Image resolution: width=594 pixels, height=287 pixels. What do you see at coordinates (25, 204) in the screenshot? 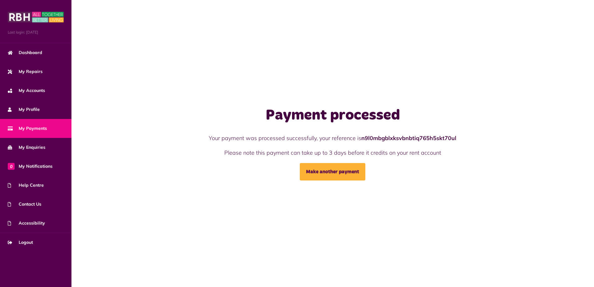
I see `span: Contact Us` at bounding box center [25, 204].